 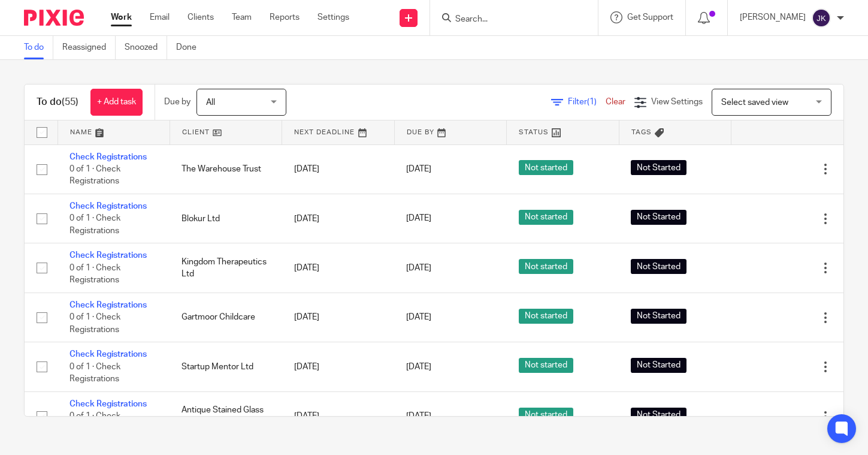 I want to click on h1: To do, so click(x=58, y=102).